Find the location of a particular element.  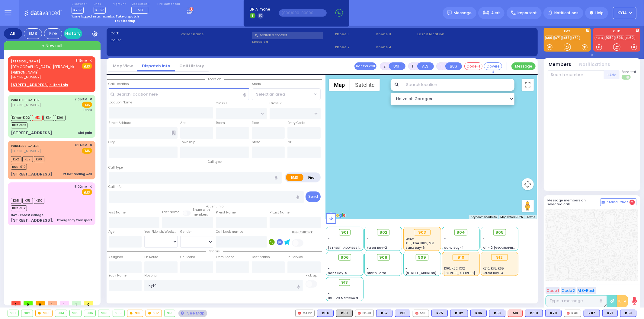

label: Call Location is located at coordinates (119, 84).